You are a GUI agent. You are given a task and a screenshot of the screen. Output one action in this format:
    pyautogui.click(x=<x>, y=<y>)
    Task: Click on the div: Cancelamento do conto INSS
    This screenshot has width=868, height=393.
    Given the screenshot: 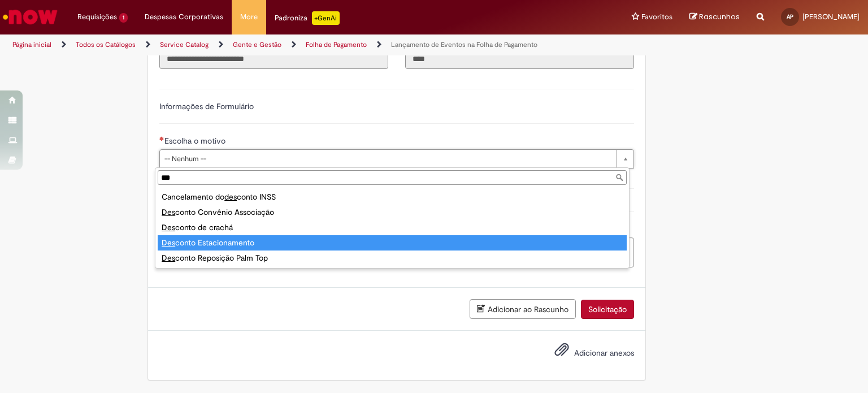 What is the action you would take?
    pyautogui.click(x=392, y=196)
    